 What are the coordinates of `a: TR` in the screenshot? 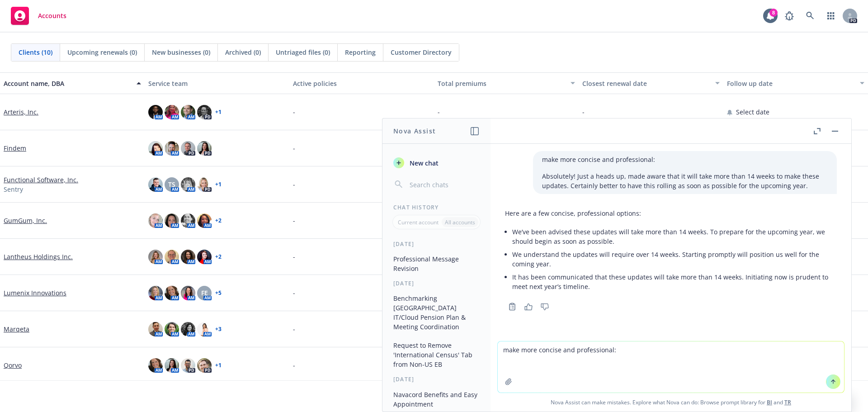 It's located at (788, 402).